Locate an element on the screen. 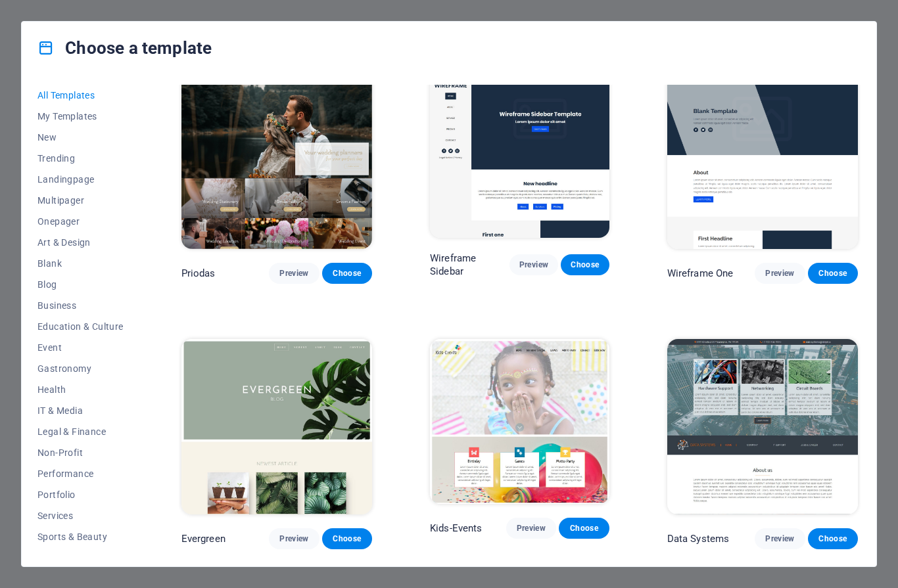  img: Data Systems is located at coordinates (763, 428).